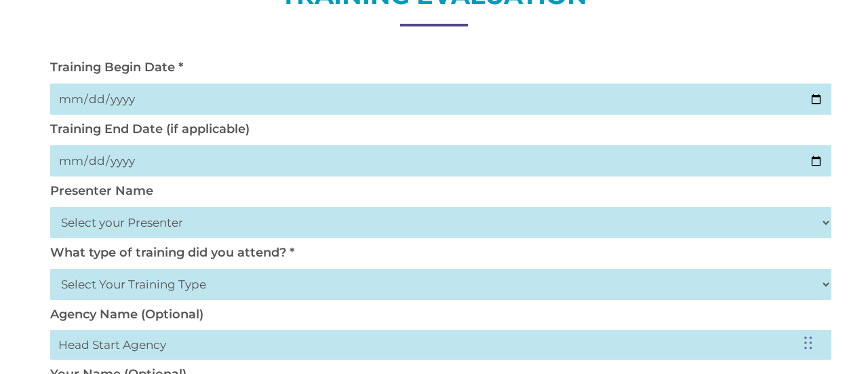 The image size is (868, 374). Describe the element at coordinates (127, 314) in the screenshot. I see `label: Agency Name (Optional)` at that location.